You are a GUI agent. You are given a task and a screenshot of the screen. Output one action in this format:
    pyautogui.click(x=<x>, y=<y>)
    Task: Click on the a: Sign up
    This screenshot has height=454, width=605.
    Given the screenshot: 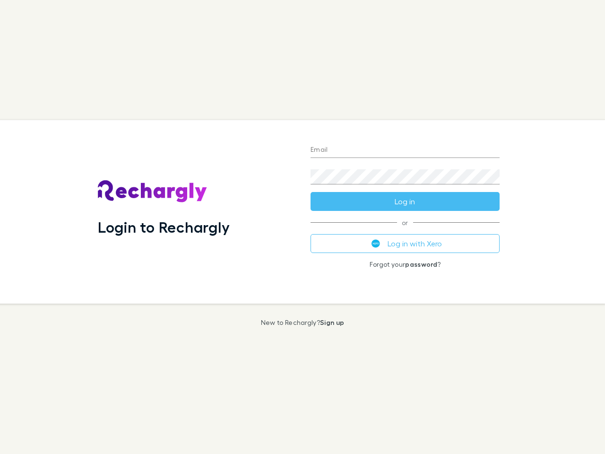 What is the action you would take?
    pyautogui.click(x=332, y=322)
    